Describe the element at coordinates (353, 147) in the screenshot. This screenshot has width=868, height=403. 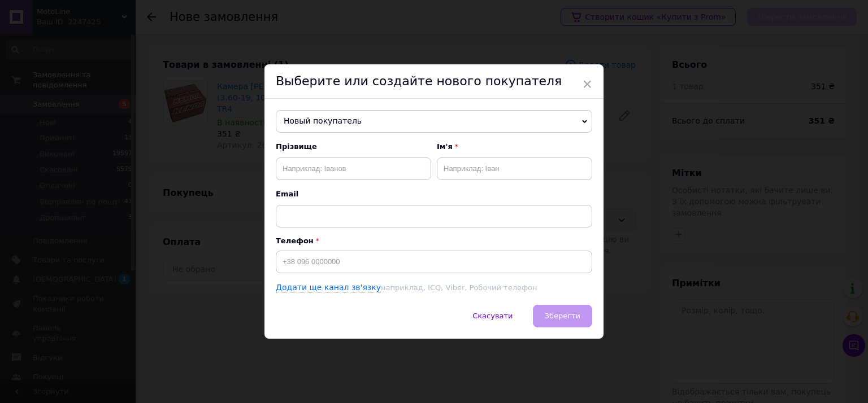
I see `span: Прізвище` at that location.